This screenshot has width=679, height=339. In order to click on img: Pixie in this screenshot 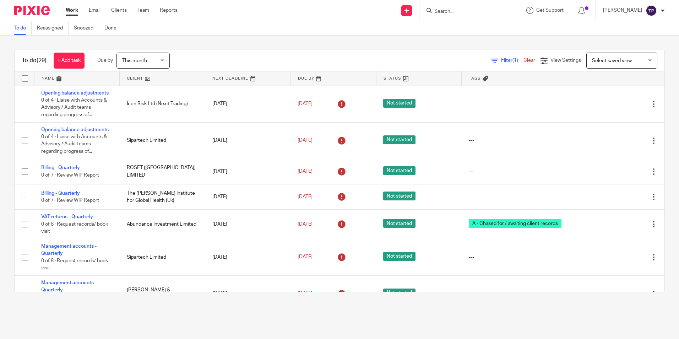, I will do `click(32, 10)`.